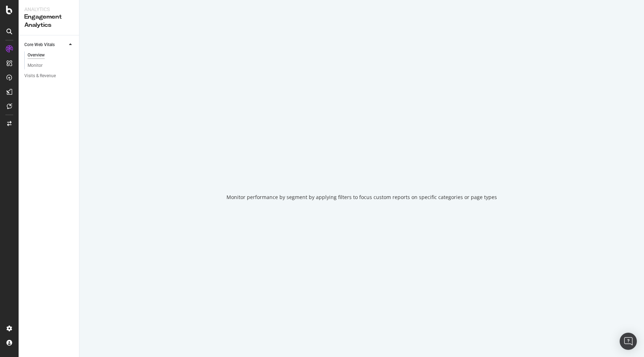  Describe the element at coordinates (35, 65) in the screenshot. I see `div: Monitor` at that location.